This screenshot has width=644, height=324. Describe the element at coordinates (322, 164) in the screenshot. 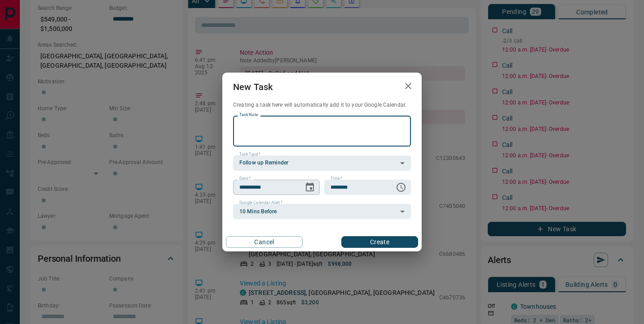

I see `div: Follow up Reminder` at that location.